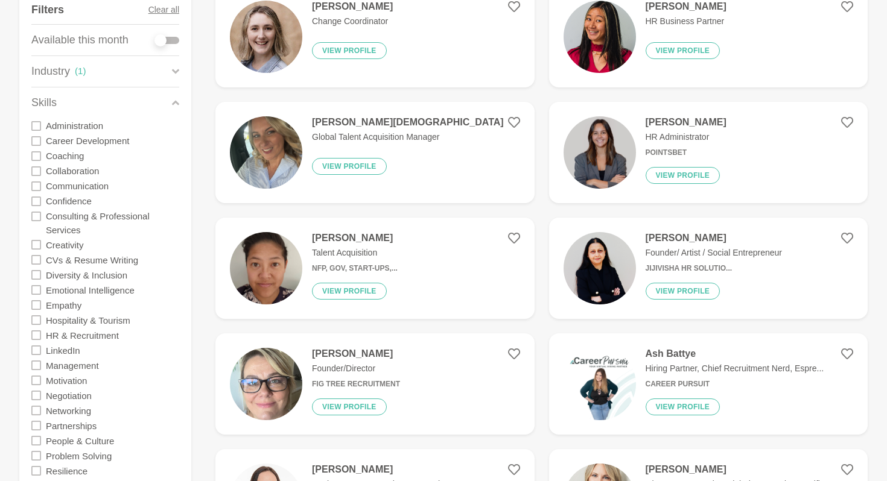 The image size is (887, 481). Describe the element at coordinates (66, 471) in the screenshot. I see `label: Resilience` at that location.